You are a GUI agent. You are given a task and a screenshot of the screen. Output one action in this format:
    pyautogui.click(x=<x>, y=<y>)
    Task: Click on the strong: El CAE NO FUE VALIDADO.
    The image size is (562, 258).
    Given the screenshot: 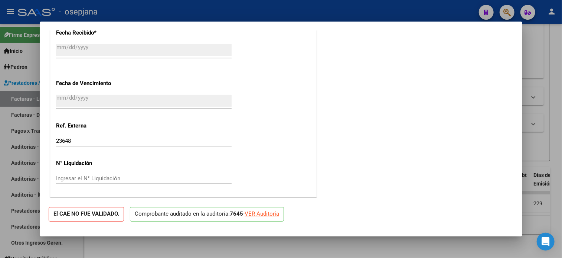 What is the action you would take?
    pyautogui.click(x=86, y=214)
    